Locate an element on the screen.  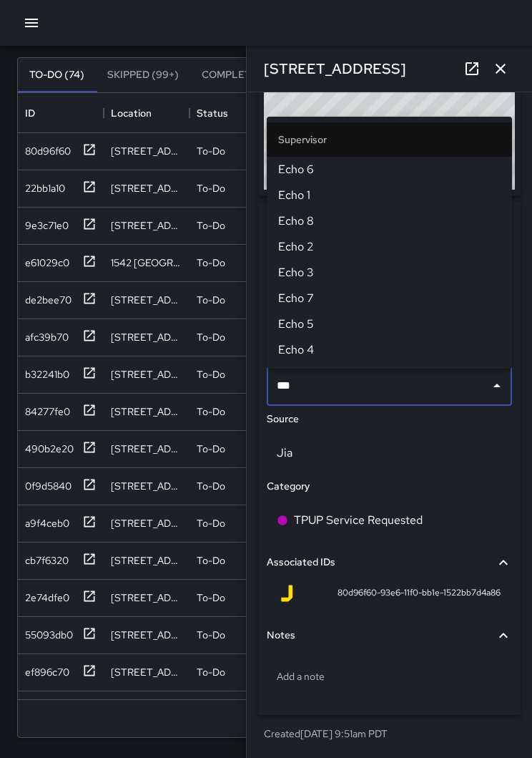
span: Echo 4 is located at coordinates (389, 350).